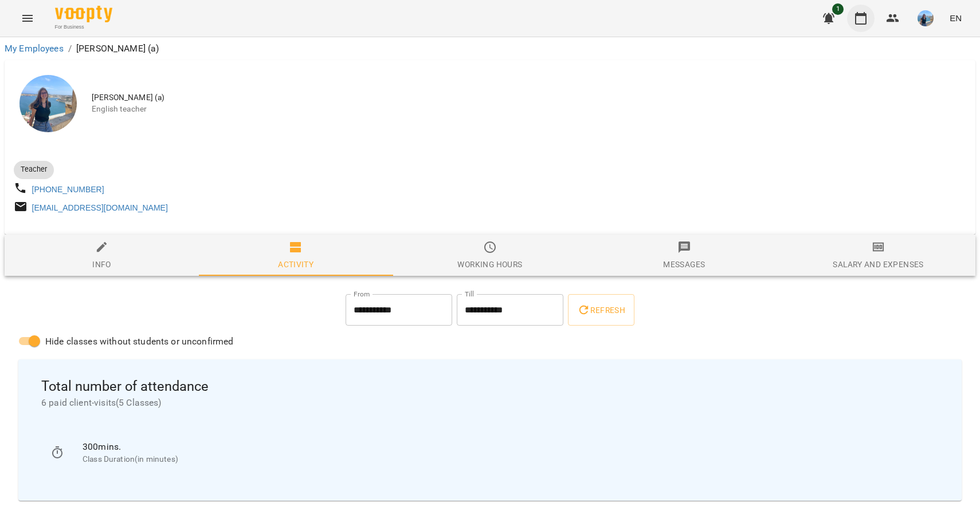  I want to click on span: For Business, so click(83, 27).